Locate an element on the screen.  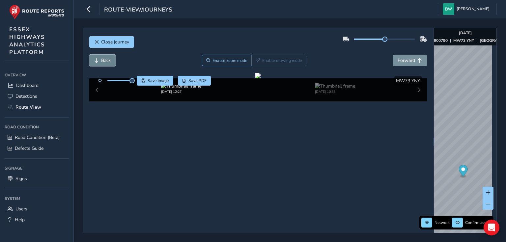
button: Forward is located at coordinates (410, 60).